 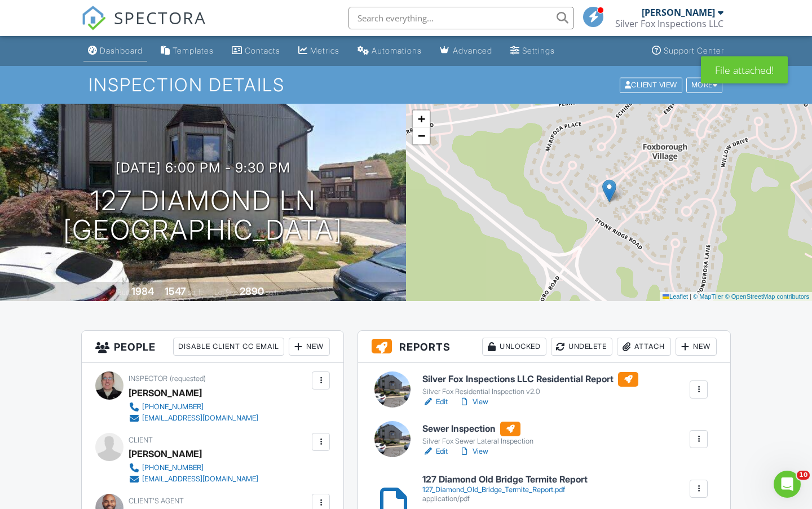 What do you see at coordinates (688, 51) in the screenshot?
I see `a: Support Center` at bounding box center [688, 51].